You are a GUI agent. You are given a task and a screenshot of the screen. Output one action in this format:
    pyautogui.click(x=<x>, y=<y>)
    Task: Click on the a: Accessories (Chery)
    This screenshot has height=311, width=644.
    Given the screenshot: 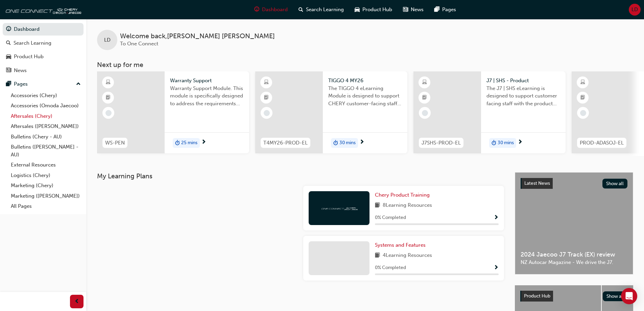 What is the action you would take?
    pyautogui.click(x=46, y=95)
    